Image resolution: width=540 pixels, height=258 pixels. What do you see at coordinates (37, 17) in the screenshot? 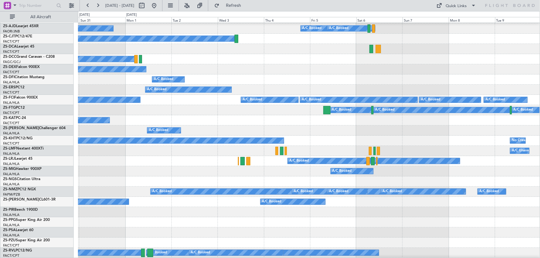
I see `button: All Aircraft` at bounding box center [37, 17].